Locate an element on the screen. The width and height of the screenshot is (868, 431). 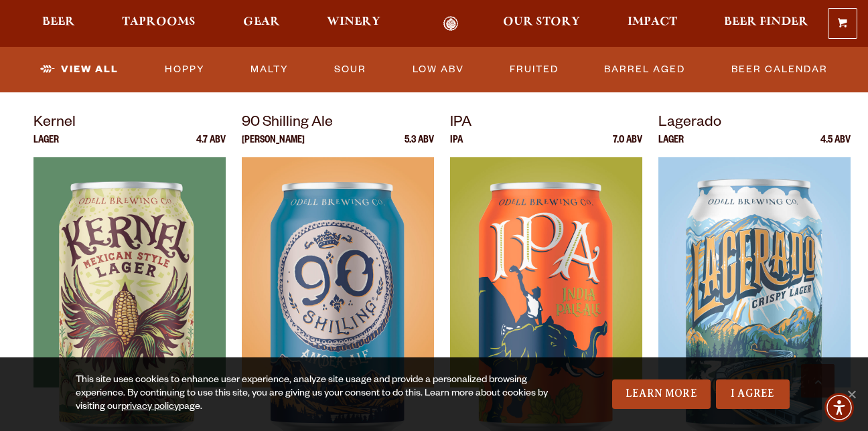
a: Gear is located at coordinates (261, 24).